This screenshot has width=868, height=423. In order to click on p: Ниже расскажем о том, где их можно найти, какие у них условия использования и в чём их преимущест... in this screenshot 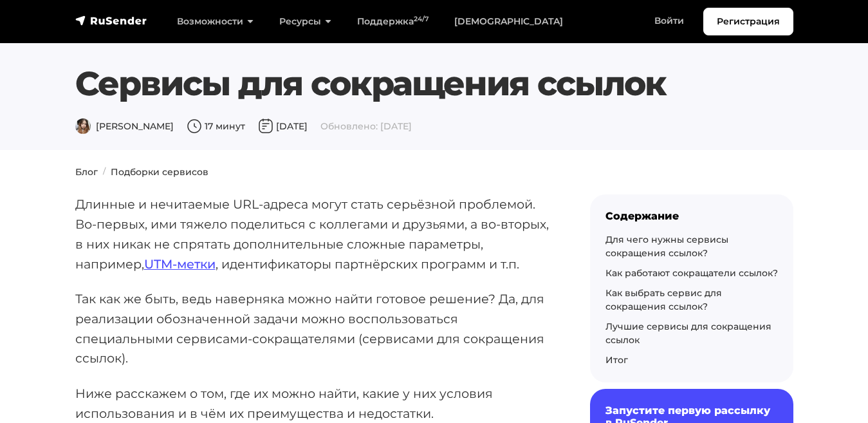, I will do `click(312, 403)`.